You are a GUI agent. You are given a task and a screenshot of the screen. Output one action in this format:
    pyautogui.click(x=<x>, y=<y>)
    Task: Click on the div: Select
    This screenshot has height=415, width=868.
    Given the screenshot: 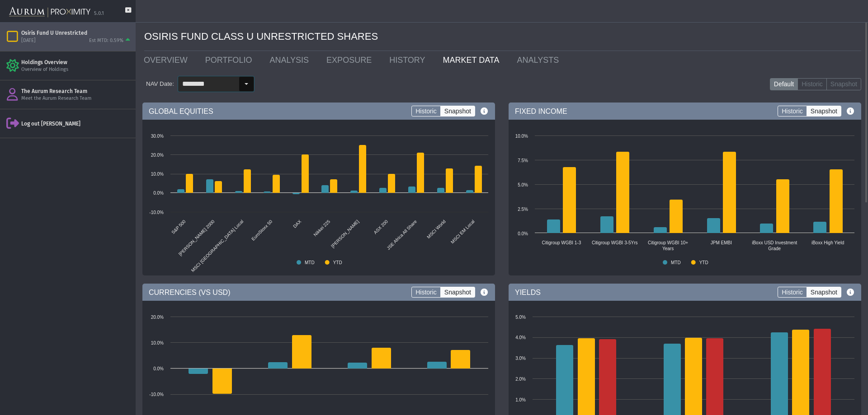 What is the action you would take?
    pyautogui.click(x=247, y=84)
    